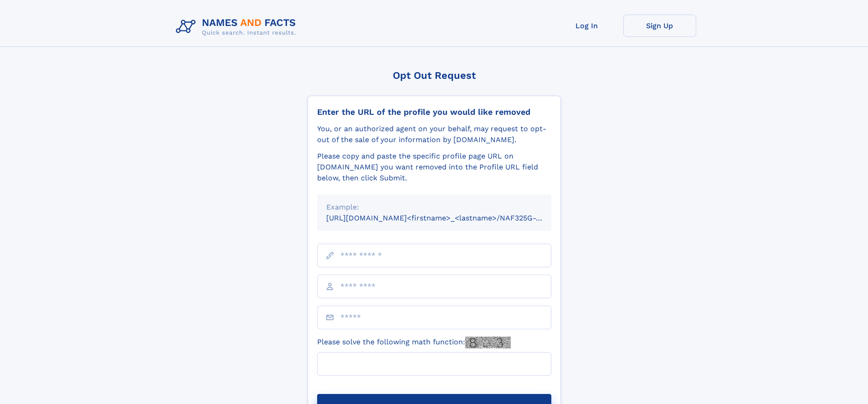 The width and height of the screenshot is (868, 404). I want to click on div: Example:, so click(434, 207).